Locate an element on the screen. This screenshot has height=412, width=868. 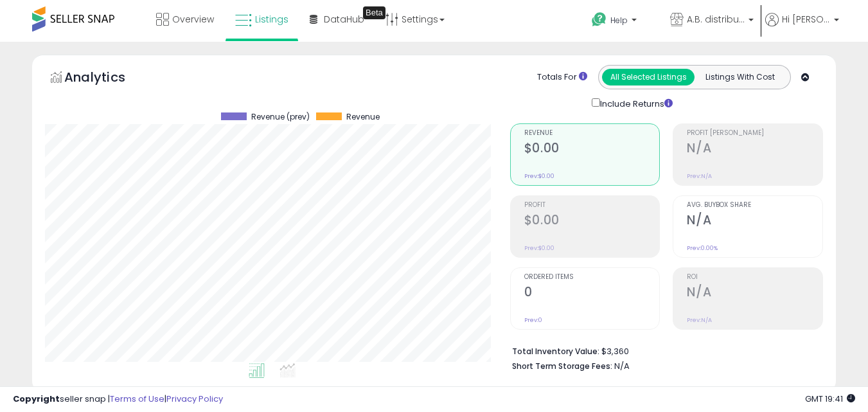
h5: Analytics is located at coordinates (107, 79).